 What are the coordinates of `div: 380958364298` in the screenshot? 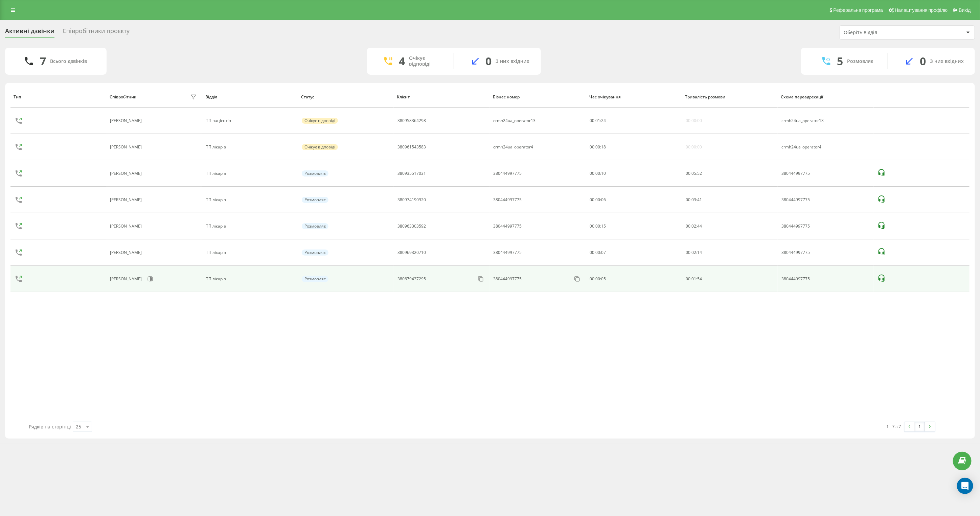 It's located at (412, 121).